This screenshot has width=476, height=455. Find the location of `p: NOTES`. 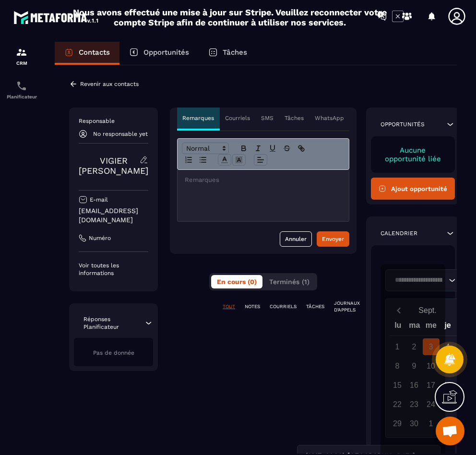

p: NOTES is located at coordinates (253, 307).